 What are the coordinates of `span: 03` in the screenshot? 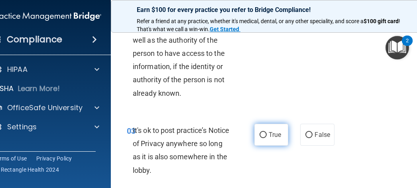 It's located at (131, 131).